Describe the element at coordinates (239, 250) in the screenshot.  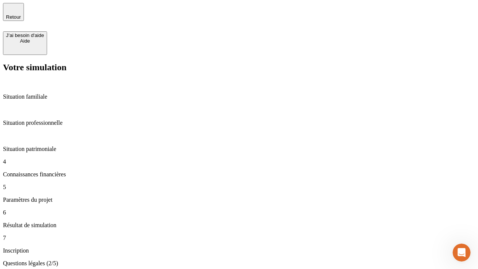
I see `p: Inscription` at that location.